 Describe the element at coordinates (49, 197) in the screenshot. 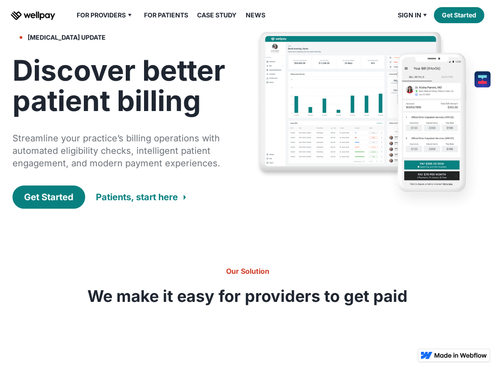

I see `div: Get Started` at that location.